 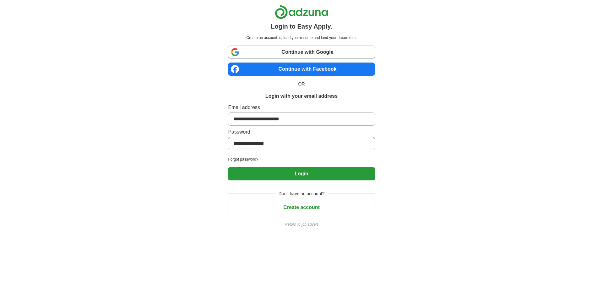 What do you see at coordinates (301, 132) in the screenshot?
I see `label: Password` at bounding box center [301, 132].